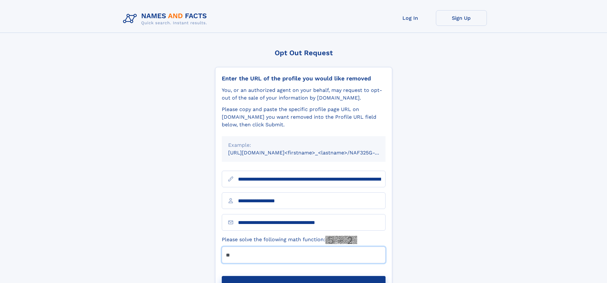 Image resolution: width=607 pixels, height=283 pixels. I want to click on div: Enter the URL of the profile you would like removed, so click(304, 78).